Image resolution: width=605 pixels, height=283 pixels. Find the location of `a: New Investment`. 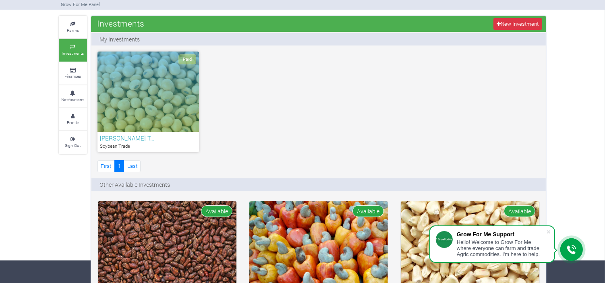

a: New Investment is located at coordinates (518, 24).